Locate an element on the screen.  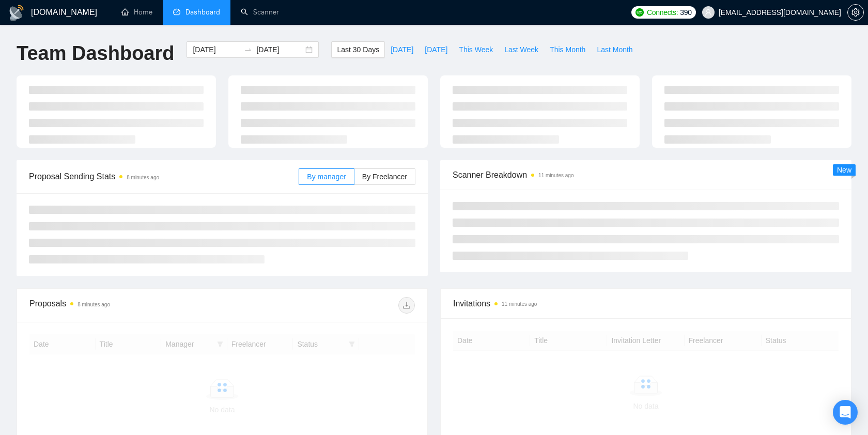
div: Proposals is located at coordinates (126, 305).